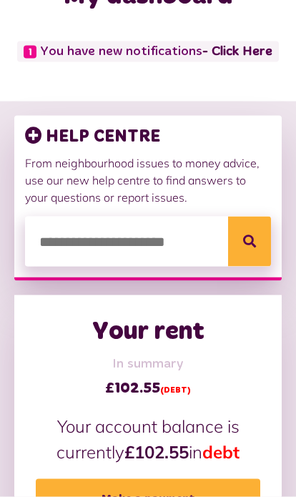 This screenshot has width=296, height=497. Describe the element at coordinates (147, 52) in the screenshot. I see `span: You have new notifications` at that location.